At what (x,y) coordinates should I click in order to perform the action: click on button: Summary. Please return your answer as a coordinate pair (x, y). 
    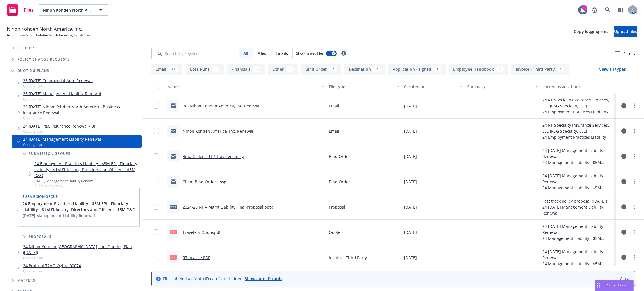
    Looking at the image, I should click on (503, 86).